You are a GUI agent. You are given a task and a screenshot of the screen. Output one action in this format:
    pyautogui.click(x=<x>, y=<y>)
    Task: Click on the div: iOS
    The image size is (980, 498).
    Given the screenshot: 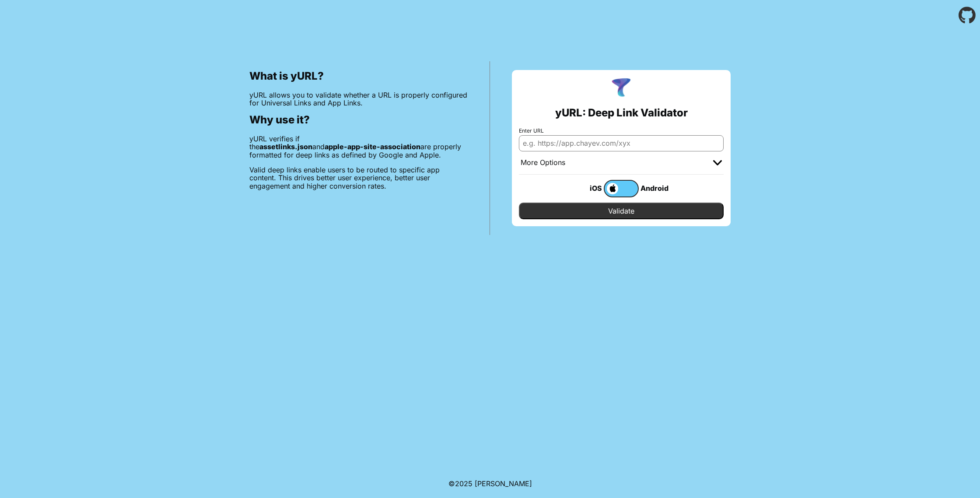 What is the action you would take?
    pyautogui.click(x=586, y=188)
    